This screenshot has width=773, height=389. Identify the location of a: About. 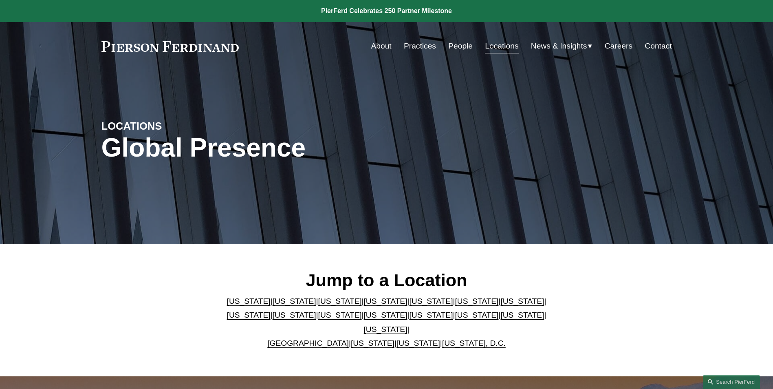
(381, 46).